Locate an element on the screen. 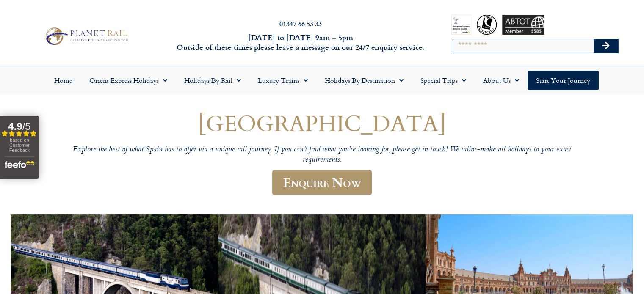 Image resolution: width=644 pixels, height=294 pixels. a: Luxury Trains is located at coordinates (283, 80).